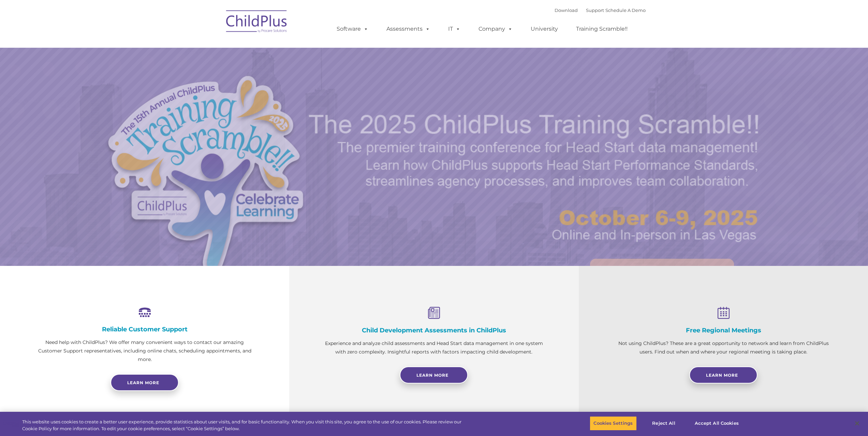  What do you see at coordinates (249, 425) in the screenshot?
I see `div: This website uses cookies to create a better user experience, provide statistics about user visit...` at bounding box center [249, 425].